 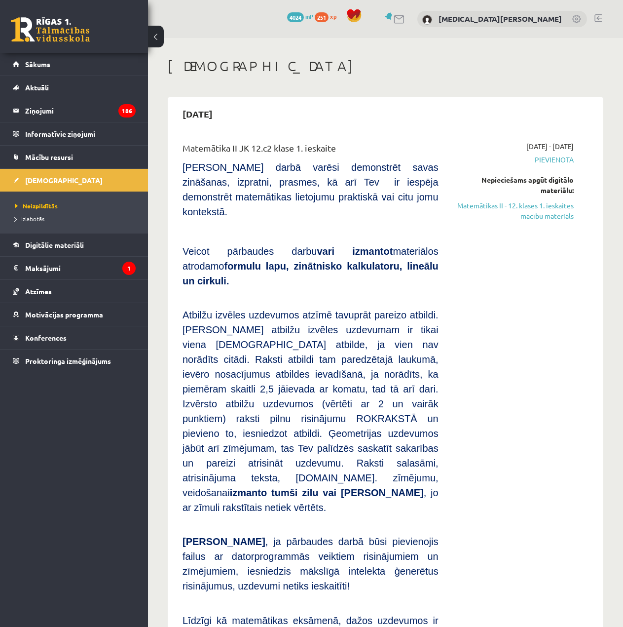 What do you see at coordinates (54, 245) in the screenshot?
I see `span: Digitālie materiāli` at bounding box center [54, 245].